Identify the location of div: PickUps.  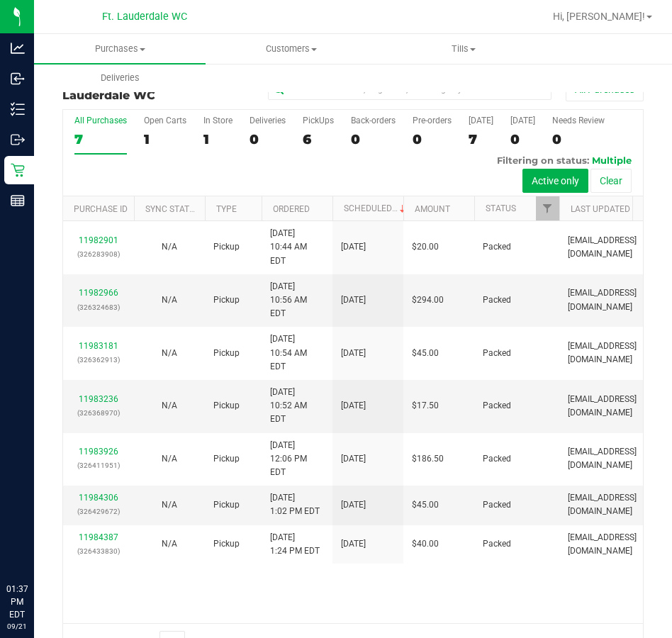
(318, 120).